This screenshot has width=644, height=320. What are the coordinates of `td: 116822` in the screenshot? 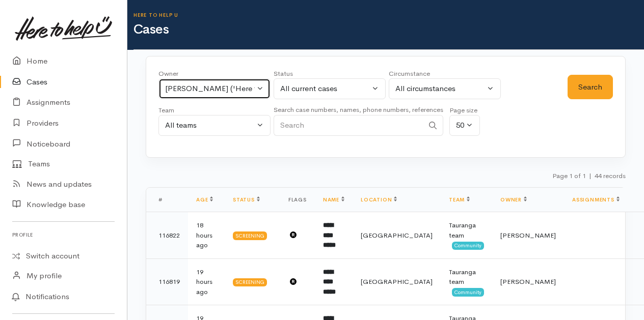 It's located at (167, 236).